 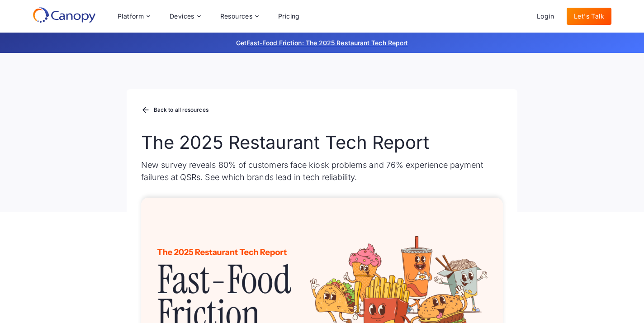 What do you see at coordinates (182, 17) in the screenshot?
I see `div: Devices` at bounding box center [182, 17].